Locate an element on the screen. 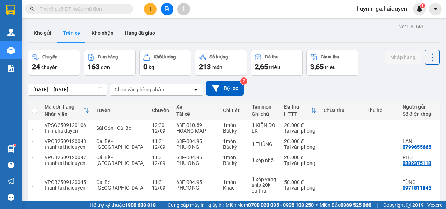 The width and height of the screenshot is (446, 209). div: ver 1.8.143 is located at coordinates (411, 27).